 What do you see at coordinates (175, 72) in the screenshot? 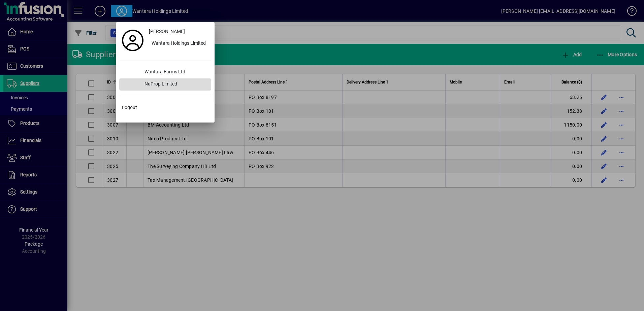
I see `div: Wantara Farms Ltd` at bounding box center [175, 72].